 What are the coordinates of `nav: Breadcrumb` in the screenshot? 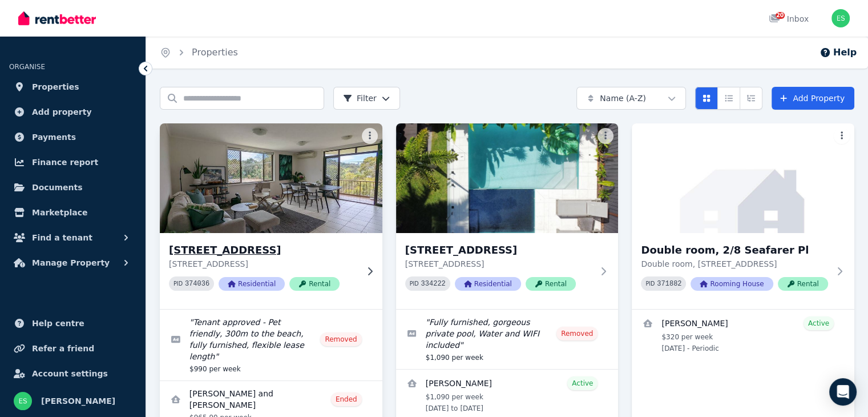 It's located at (198, 53).